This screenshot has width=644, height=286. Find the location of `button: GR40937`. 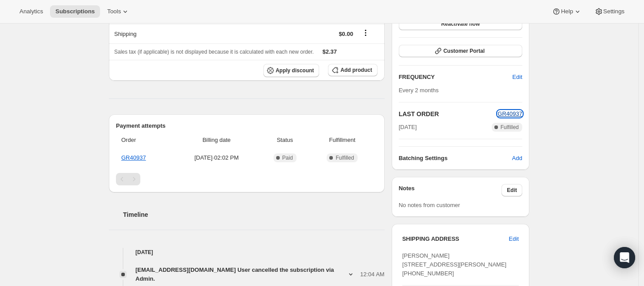

button: GR40937 is located at coordinates (510, 114).